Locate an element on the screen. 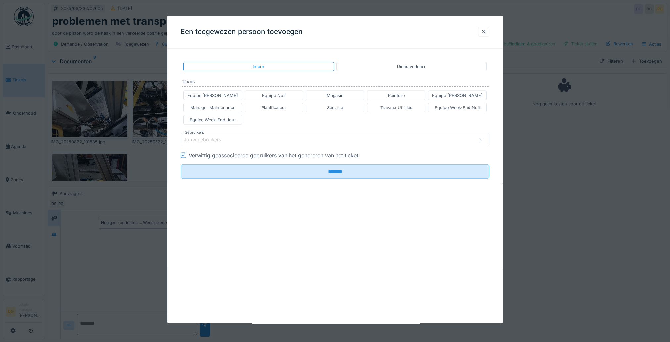 This screenshot has height=342, width=670. div: Manager Maintenance is located at coordinates (213, 108).